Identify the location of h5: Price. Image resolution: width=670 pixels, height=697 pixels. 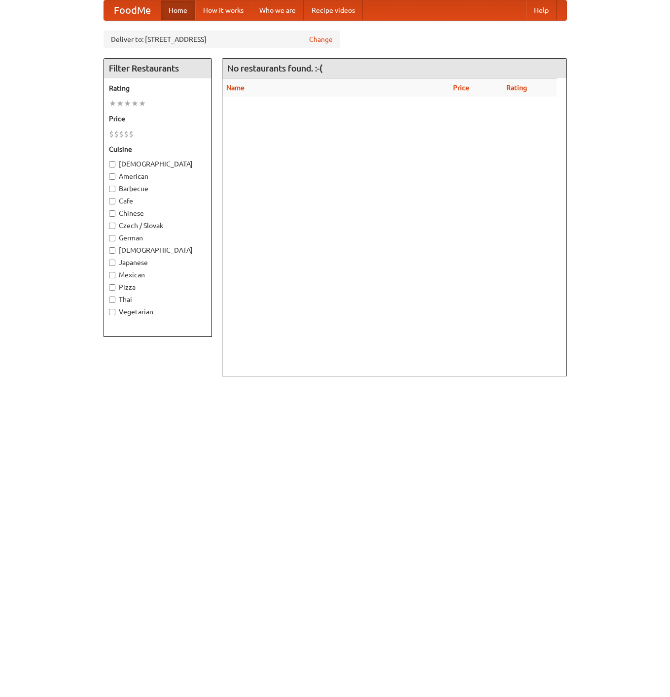
(158, 119).